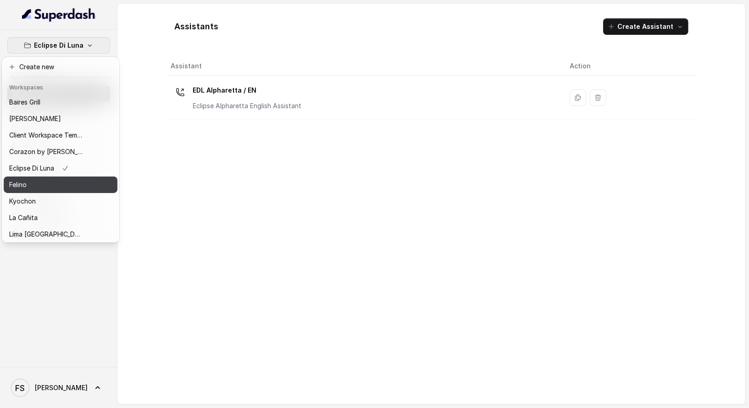 This screenshot has width=749, height=408. I want to click on p: Felino, so click(18, 185).